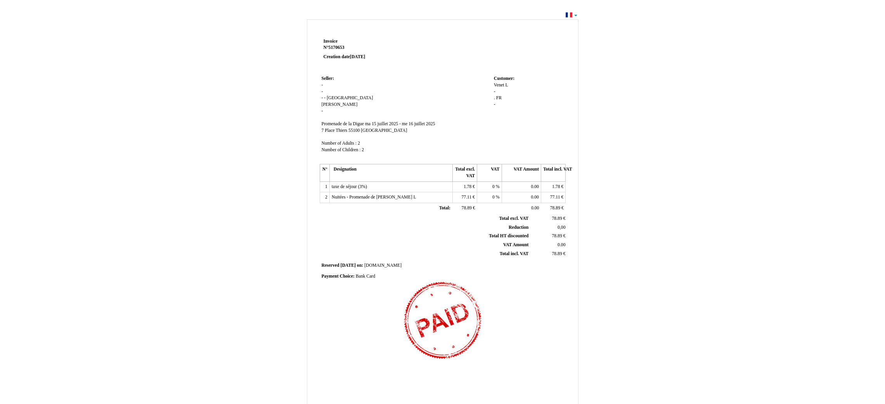 This screenshot has height=404, width=885. What do you see at coordinates (400, 124) in the screenshot?
I see `span: ma 15 juillet 2025 - me 16 juillet 2025` at bounding box center [400, 124].